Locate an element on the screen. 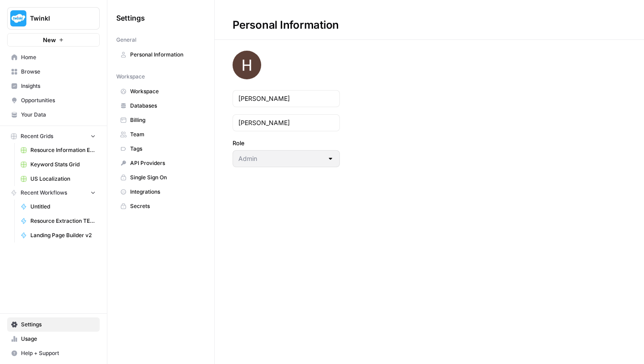 The image size is (644, 364). span: Billing is located at coordinates (165, 120).